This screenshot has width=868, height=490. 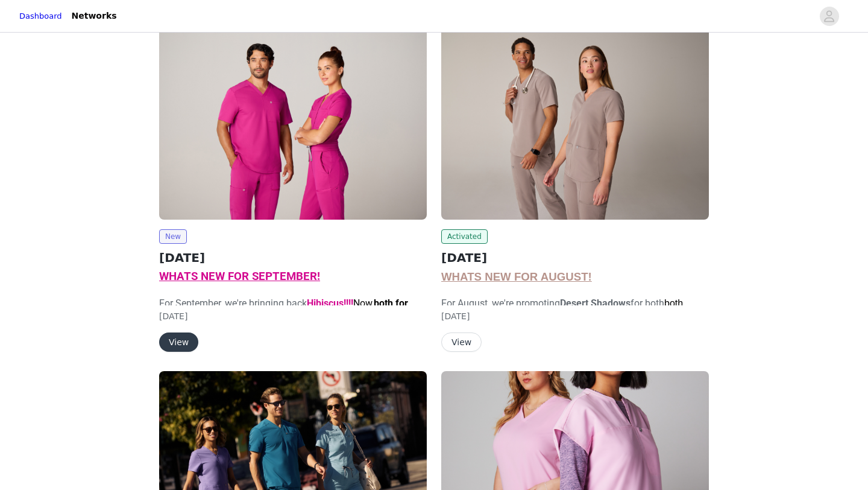 What do you see at coordinates (290, 317) in the screenshot?
I see `span: For September, we're bringing back` at bounding box center [290, 317].